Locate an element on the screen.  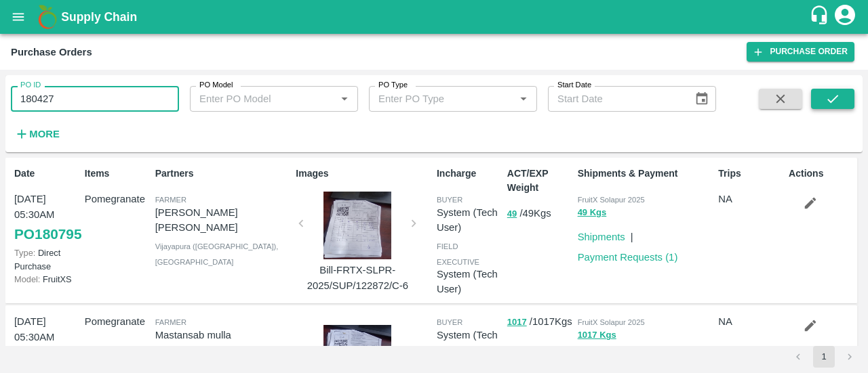
div: customer-support is located at coordinates (820, 17).